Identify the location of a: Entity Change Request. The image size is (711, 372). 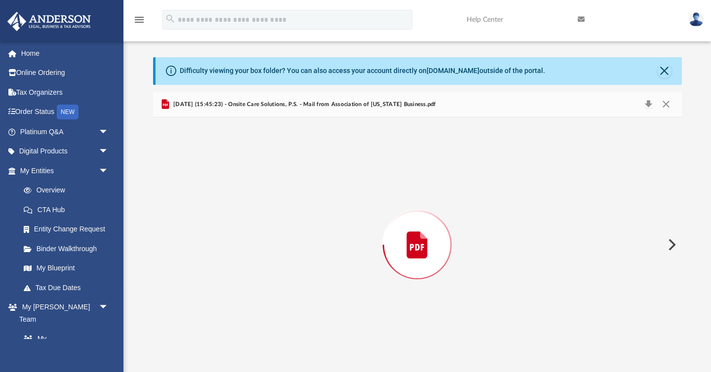
(69, 230).